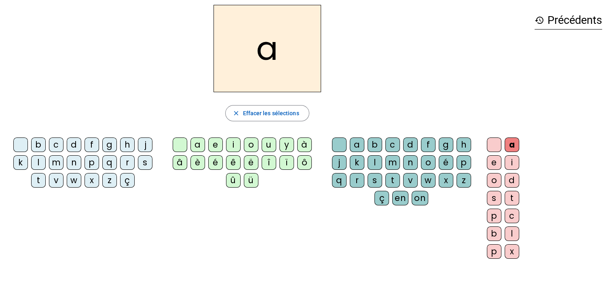 This screenshot has width=615, height=281. What do you see at coordinates (251, 162) in the screenshot?
I see `div: ë` at bounding box center [251, 162].